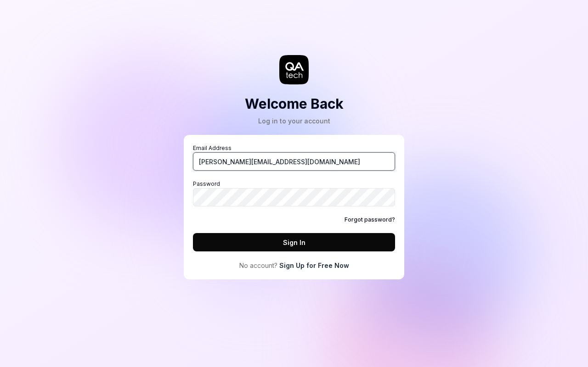 The width and height of the screenshot is (588, 367). Describe the element at coordinates (314, 265) in the screenshot. I see `a: Sign Up for Free Now` at that location.